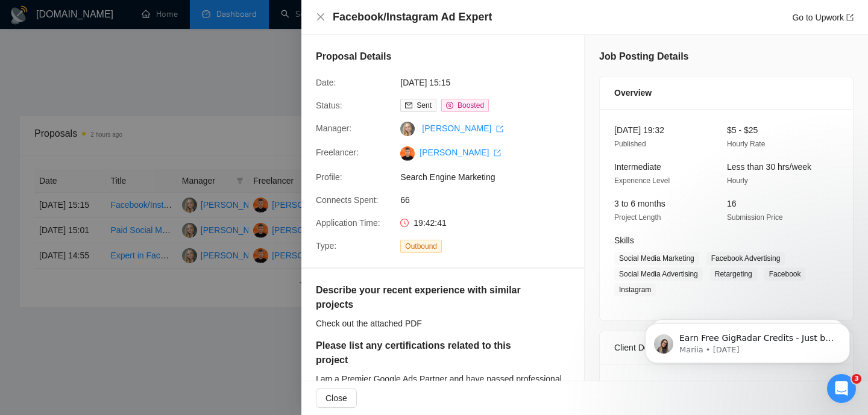 This screenshot has width=868, height=415. I want to click on span: Type:, so click(326, 246).